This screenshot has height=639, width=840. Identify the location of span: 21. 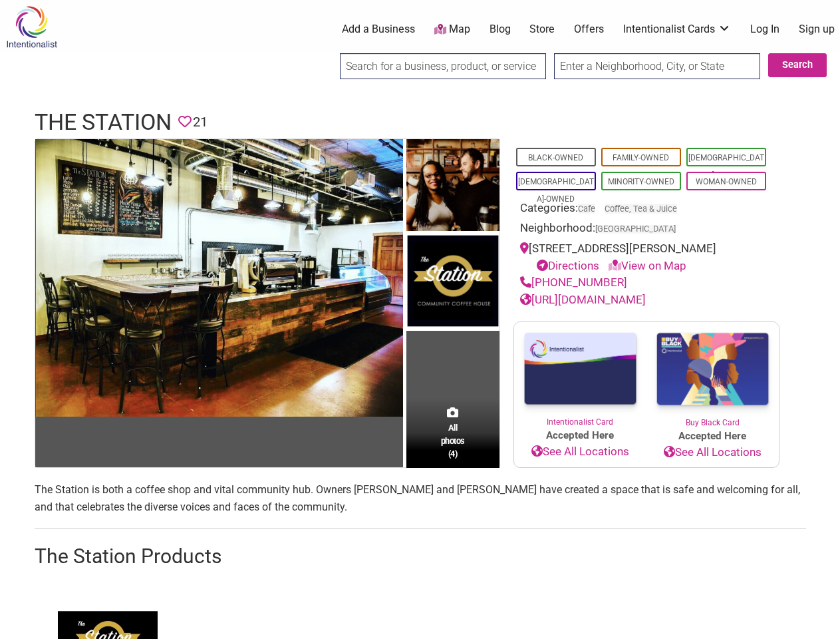
(201, 122).